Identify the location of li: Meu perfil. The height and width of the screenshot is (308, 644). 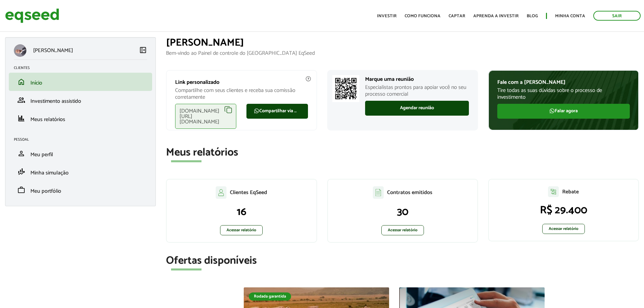
(81, 153).